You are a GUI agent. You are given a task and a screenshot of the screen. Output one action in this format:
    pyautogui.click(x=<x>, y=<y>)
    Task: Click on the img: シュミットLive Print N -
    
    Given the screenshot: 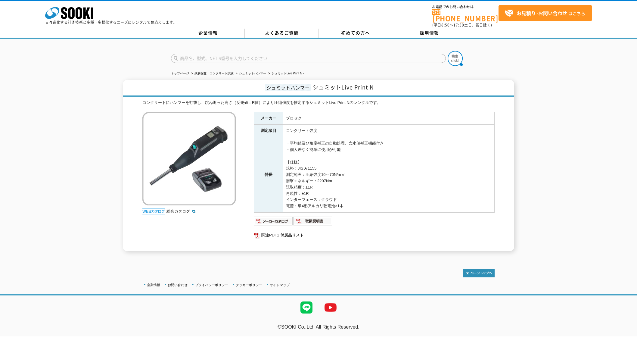 What is the action you would take?
    pyautogui.click(x=189, y=159)
    